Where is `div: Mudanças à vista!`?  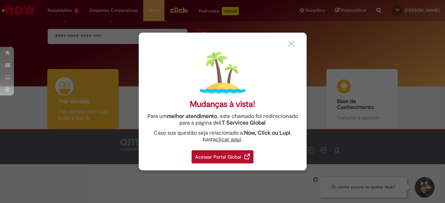 div: Mudanças à vista! is located at coordinates (222, 104).